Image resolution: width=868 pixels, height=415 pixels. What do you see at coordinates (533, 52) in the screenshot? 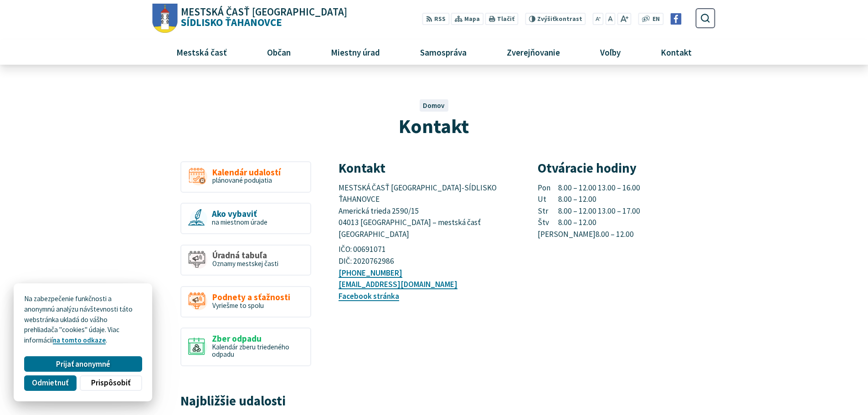
I see `span: Zverejňovanie` at bounding box center [533, 52].